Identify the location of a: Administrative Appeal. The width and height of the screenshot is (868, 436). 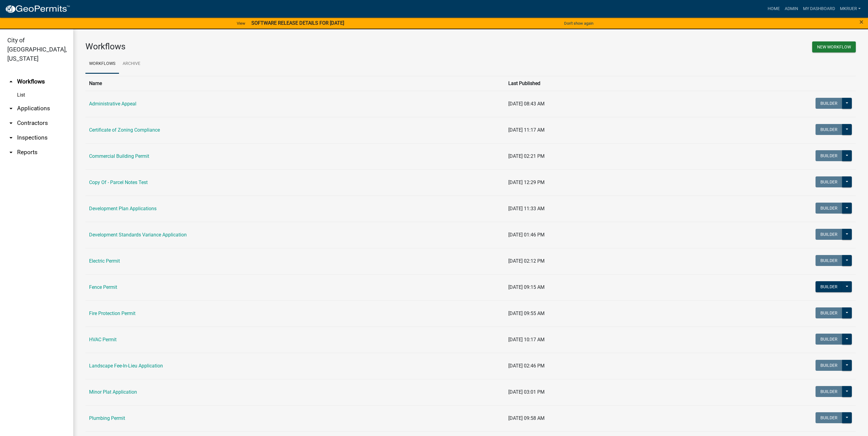
(112, 104).